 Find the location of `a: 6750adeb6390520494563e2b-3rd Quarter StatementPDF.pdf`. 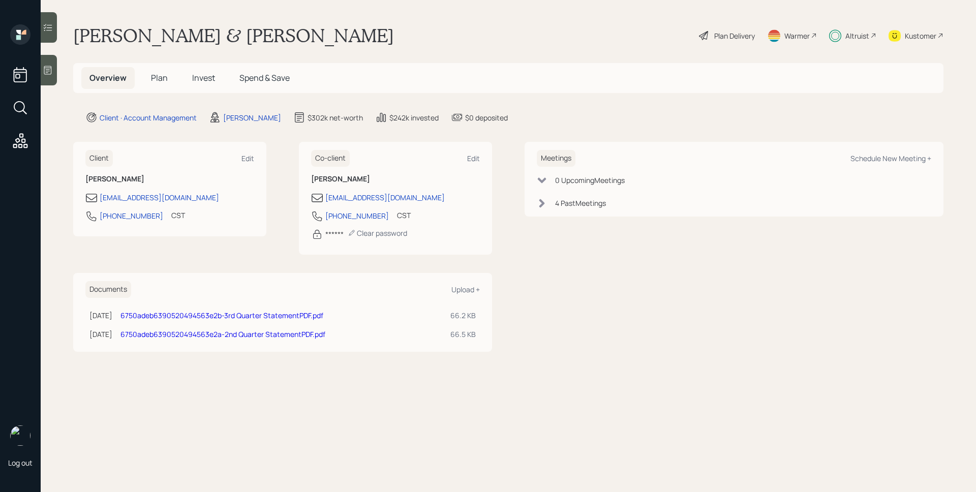

a: 6750adeb6390520494563e2b-3rd Quarter StatementPDF.pdf is located at coordinates (222, 315).